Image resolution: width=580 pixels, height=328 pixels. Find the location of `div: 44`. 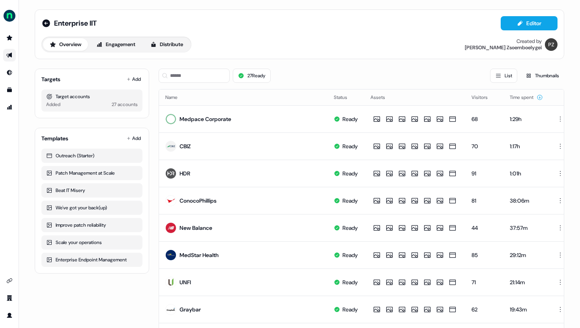

div: 44 is located at coordinates (484, 228).